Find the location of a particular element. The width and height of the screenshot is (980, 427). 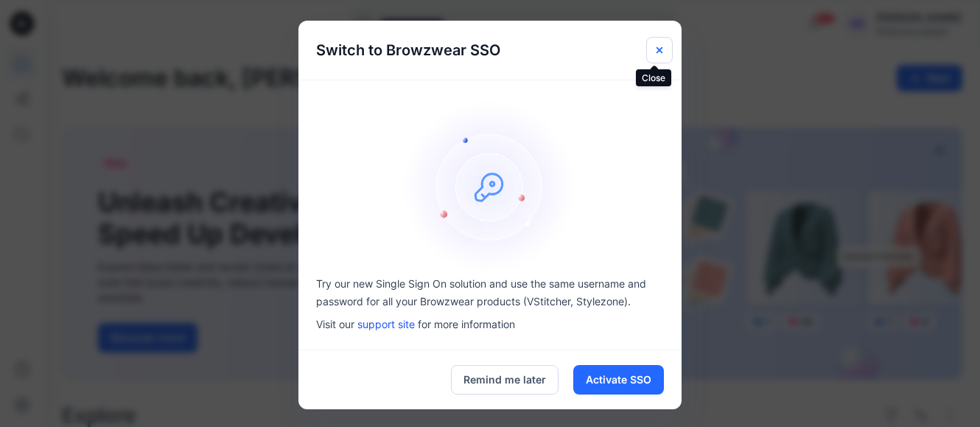

h5: Switch to Browzwear SSO is located at coordinates (408, 50).